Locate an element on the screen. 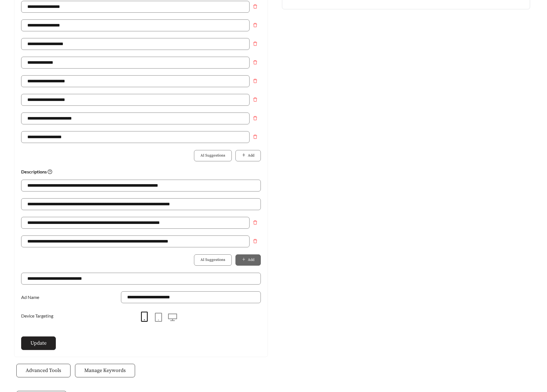 The width and height of the screenshot is (547, 392). label: Device Targeting is located at coordinates (39, 316).